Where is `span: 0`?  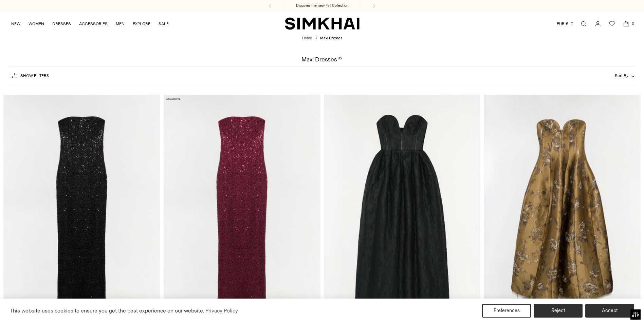 span: 0 is located at coordinates (632, 23).